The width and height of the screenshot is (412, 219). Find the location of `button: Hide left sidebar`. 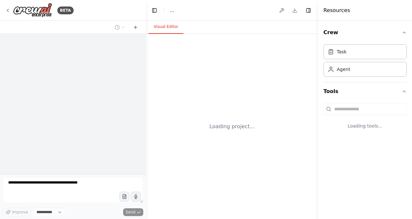

button: Hide left sidebar is located at coordinates (154, 10).